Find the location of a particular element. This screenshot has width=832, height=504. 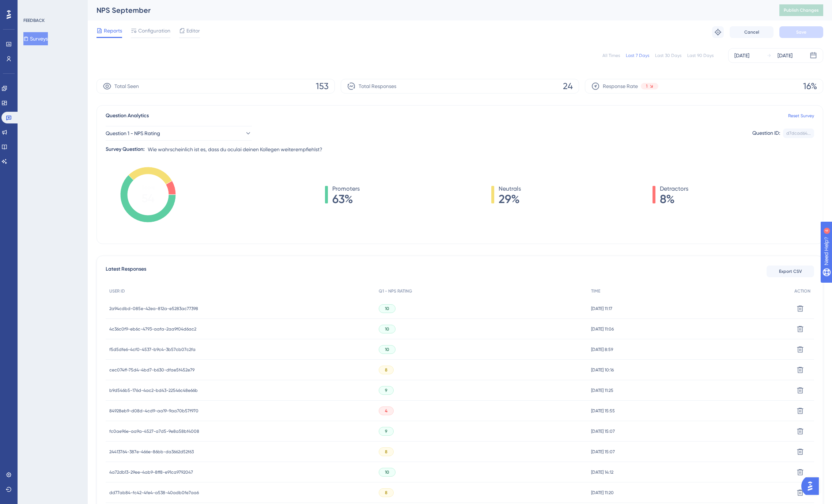

button: Export CSV is located at coordinates (790, 271).